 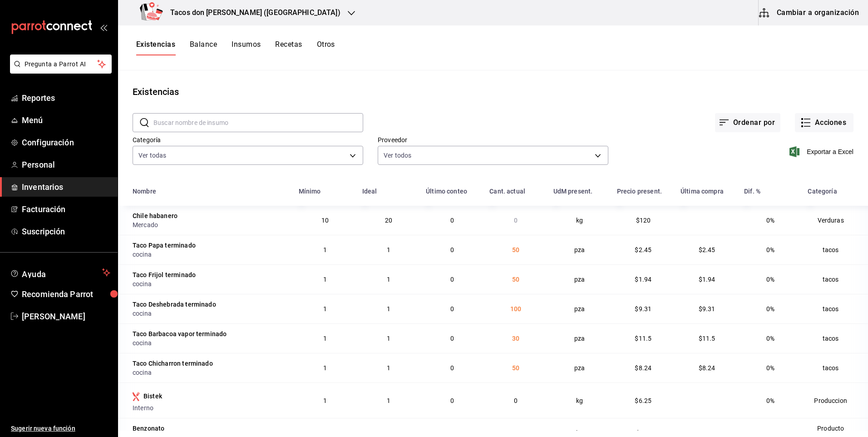 What do you see at coordinates (136, 396) in the screenshot?
I see `svg: Insumo producido` at bounding box center [136, 396].